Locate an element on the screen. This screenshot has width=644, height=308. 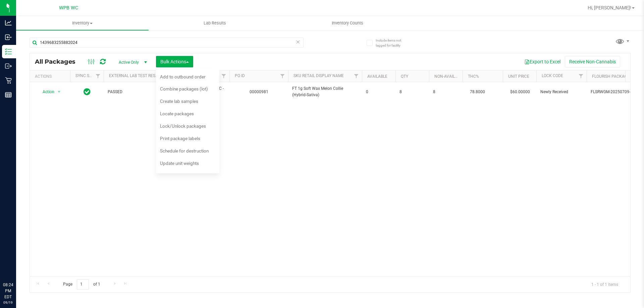
p: 09/19 is located at coordinates (8, 302).